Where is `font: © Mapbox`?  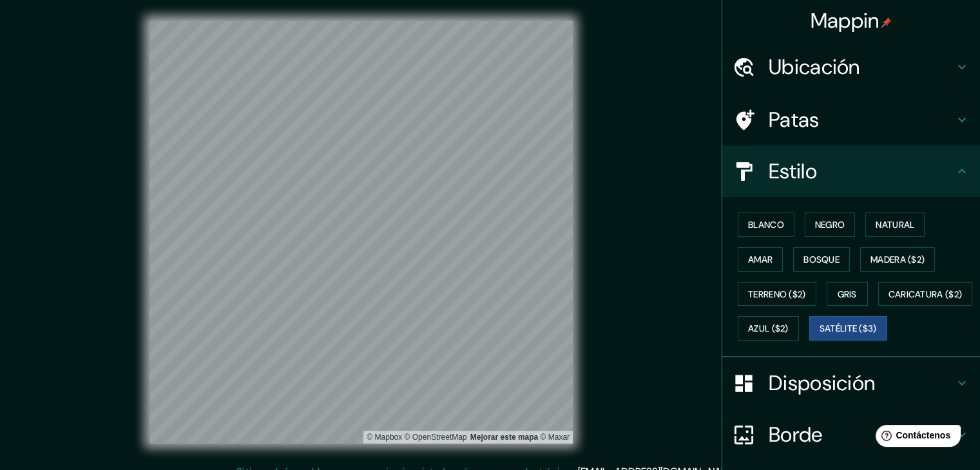
font: © Mapbox is located at coordinates (384, 437).